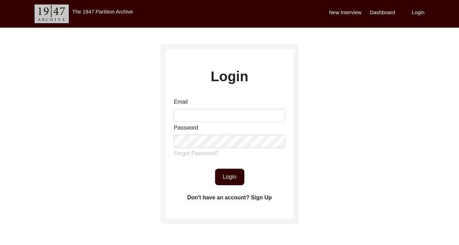 The height and width of the screenshot is (245, 459). I want to click on label: Forgot Password?, so click(196, 153).